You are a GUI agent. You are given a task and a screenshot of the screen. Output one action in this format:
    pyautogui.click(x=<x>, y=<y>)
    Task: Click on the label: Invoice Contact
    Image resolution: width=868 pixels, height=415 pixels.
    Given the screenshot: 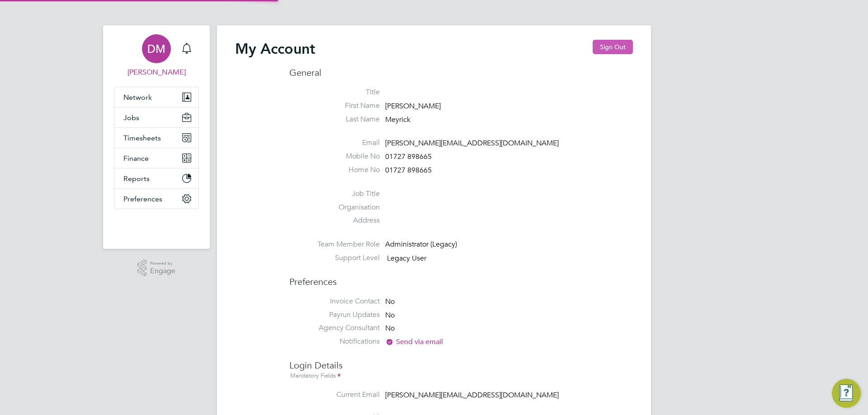 What is the action you would take?
    pyautogui.click(x=334, y=301)
    